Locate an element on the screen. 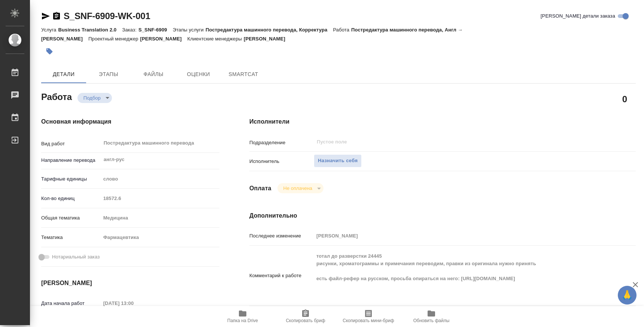 This screenshot has height=327, width=644. span: Назначить себя is located at coordinates (338, 160).